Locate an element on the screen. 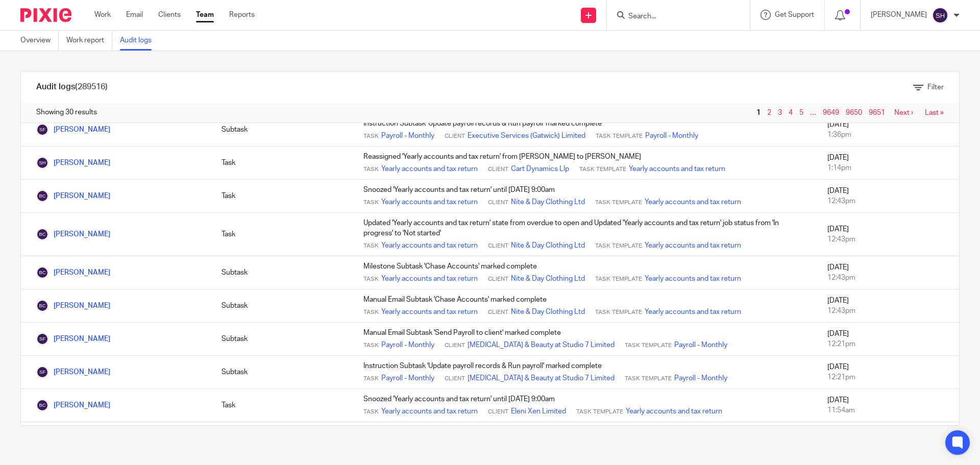  a: Work report is located at coordinates (90, 41).